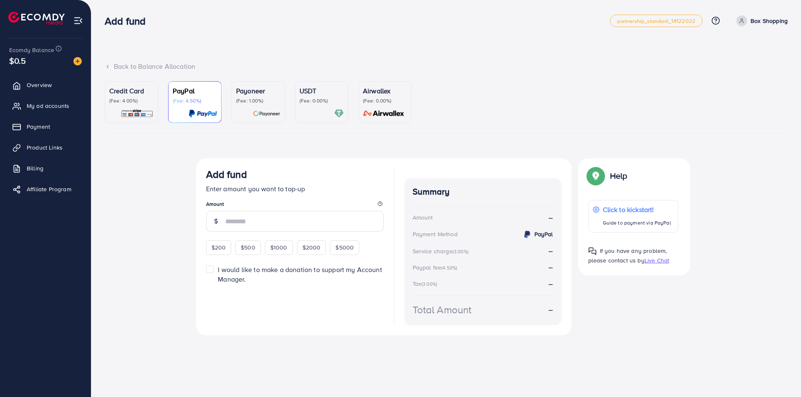 The width and height of the screenshot is (801, 397). I want to click on a: logo, so click(36, 18).